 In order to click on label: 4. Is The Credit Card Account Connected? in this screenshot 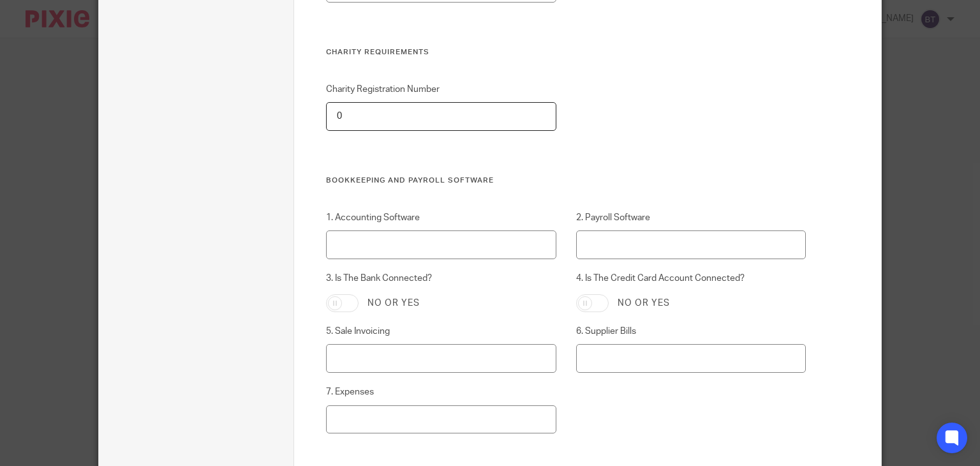, I will do `click(691, 278)`.